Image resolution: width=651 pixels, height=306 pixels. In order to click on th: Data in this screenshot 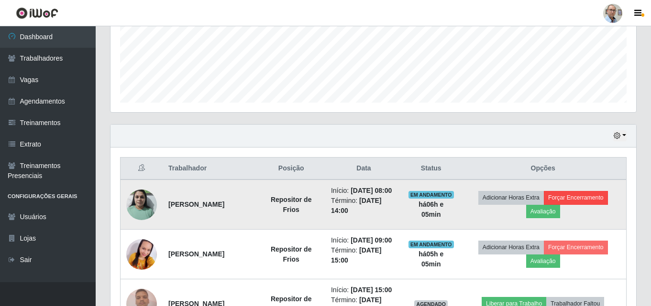, I will do `click(363, 169)`.